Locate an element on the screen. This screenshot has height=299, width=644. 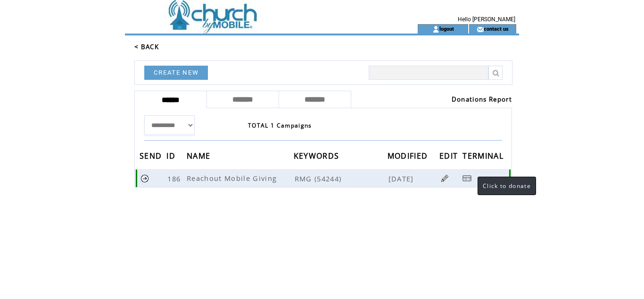
span: TOTAL 1 Campaigns is located at coordinates (280, 125).